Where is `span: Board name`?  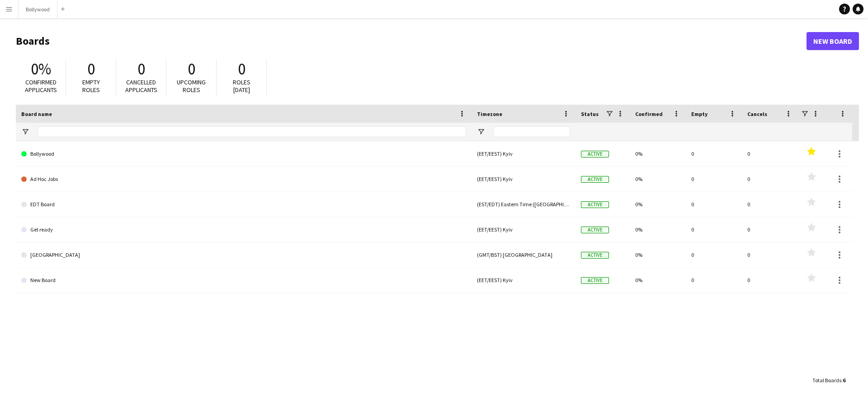
span: Board name is located at coordinates (37, 113).